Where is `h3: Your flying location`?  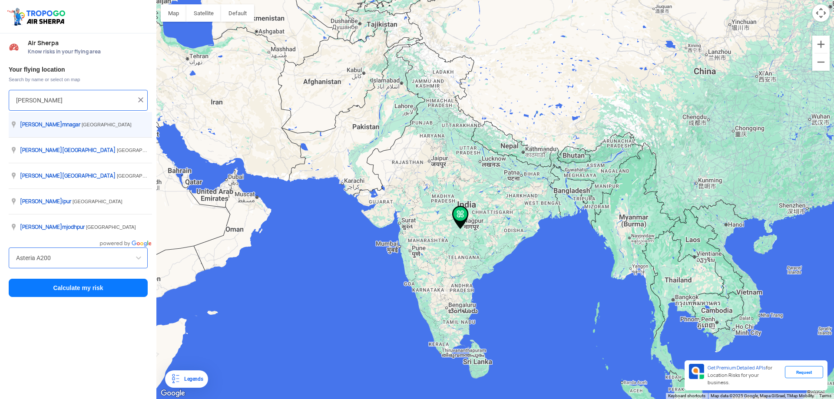
h3: Your flying location is located at coordinates (78, 69).